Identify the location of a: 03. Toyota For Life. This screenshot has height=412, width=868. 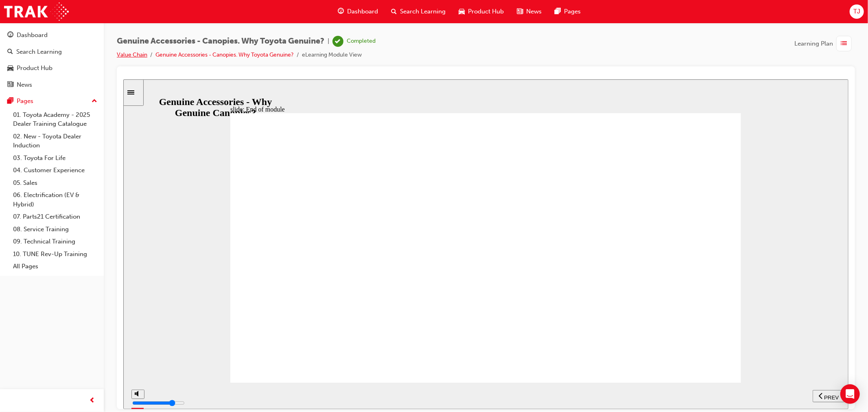
(55, 158).